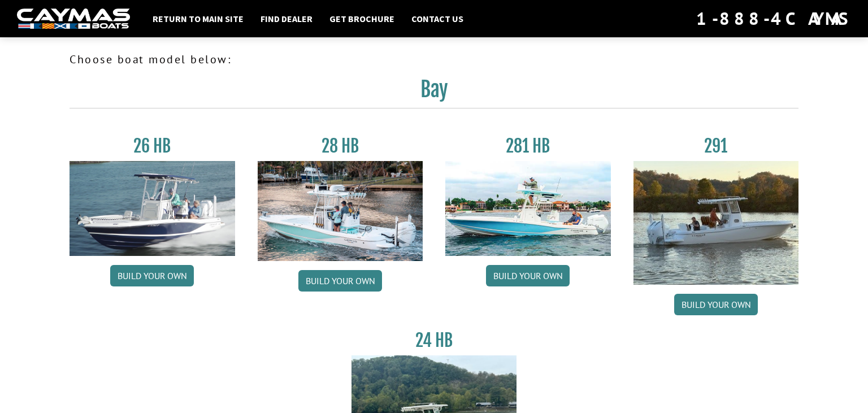 The width and height of the screenshot is (868, 413). What do you see at coordinates (362, 19) in the screenshot?
I see `a: Get Brochure` at bounding box center [362, 19].